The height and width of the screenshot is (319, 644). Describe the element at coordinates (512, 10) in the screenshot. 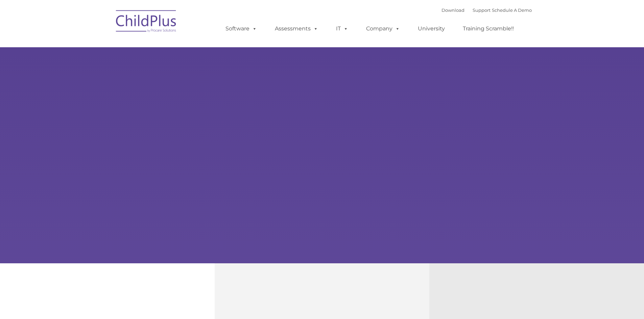

I see `a: Schedule A Demo` at that location.